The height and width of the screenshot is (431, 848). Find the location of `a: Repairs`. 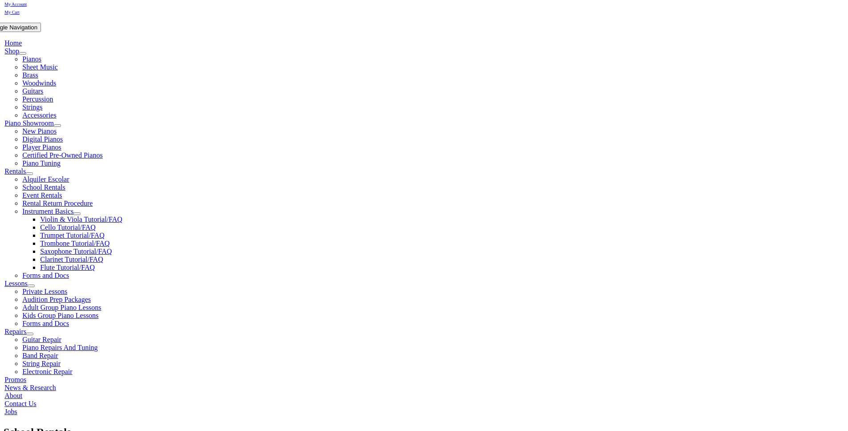

a: Repairs is located at coordinates (15, 331).